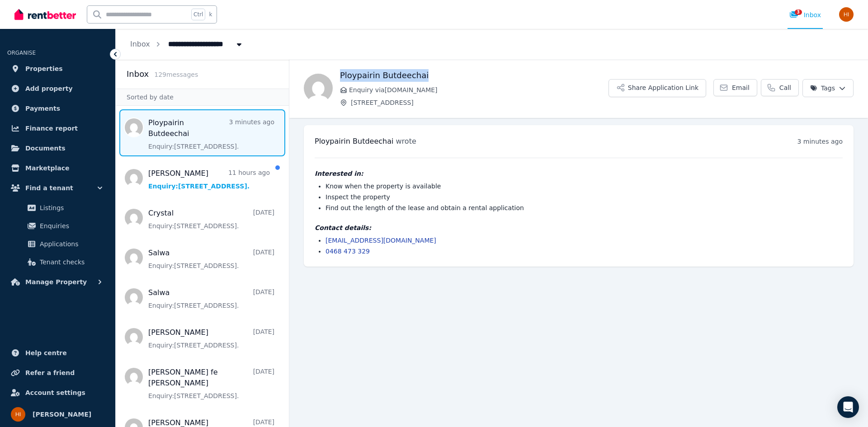 Image resolution: width=868 pixels, height=427 pixels. What do you see at coordinates (137, 74) in the screenshot?
I see `h2: Inbox` at bounding box center [137, 74].